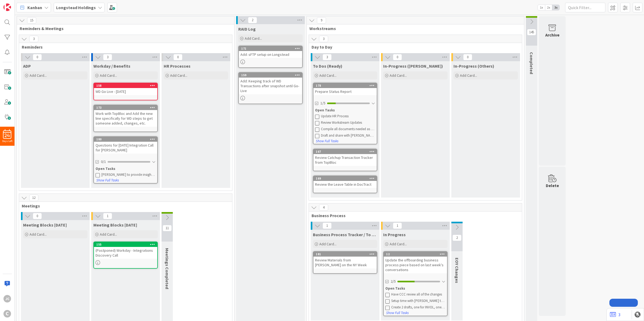  Describe the element at coordinates (541, 7) in the screenshot. I see `span: 1x` at that location.